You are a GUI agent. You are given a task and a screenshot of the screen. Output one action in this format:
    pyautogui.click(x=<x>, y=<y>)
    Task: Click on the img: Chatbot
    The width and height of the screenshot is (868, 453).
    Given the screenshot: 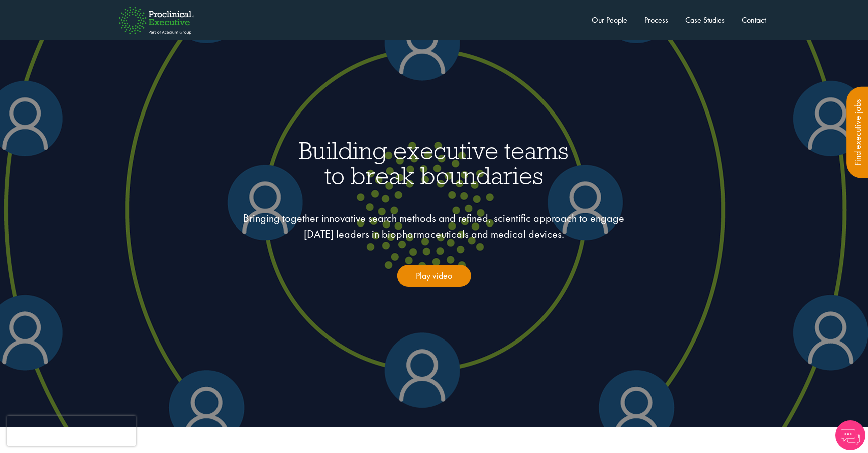 What is the action you would take?
    pyautogui.click(x=850, y=435)
    